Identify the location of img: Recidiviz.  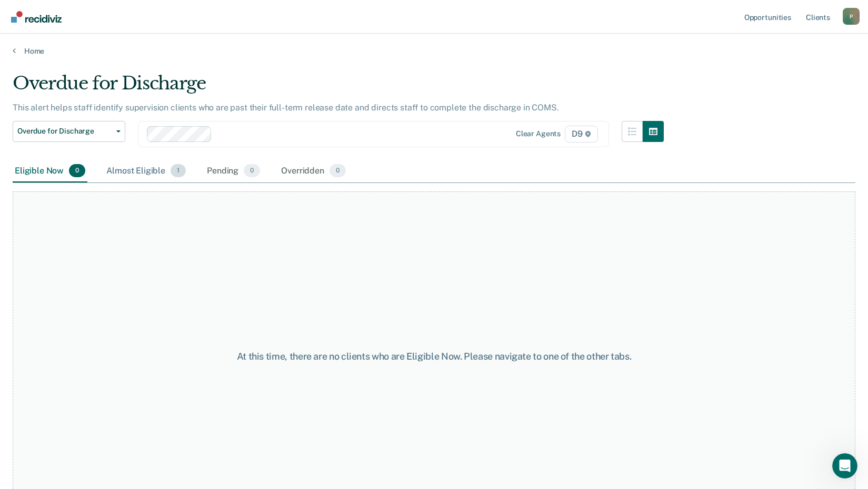
(36, 17).